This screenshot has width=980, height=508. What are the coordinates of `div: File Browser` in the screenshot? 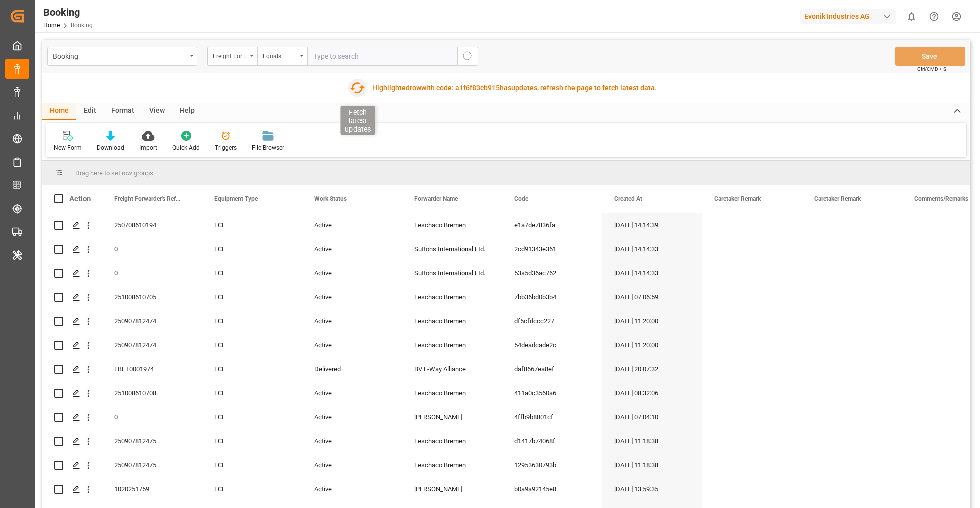 It's located at (268, 147).